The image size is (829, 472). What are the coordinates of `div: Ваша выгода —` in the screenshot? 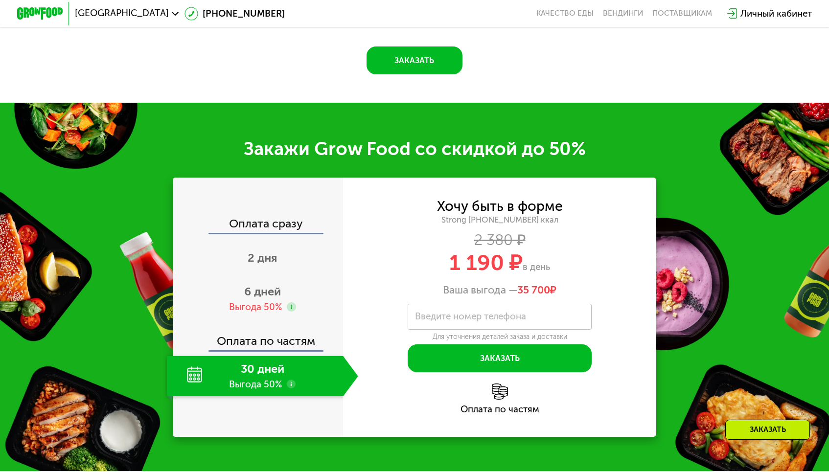 It's located at (500, 291).